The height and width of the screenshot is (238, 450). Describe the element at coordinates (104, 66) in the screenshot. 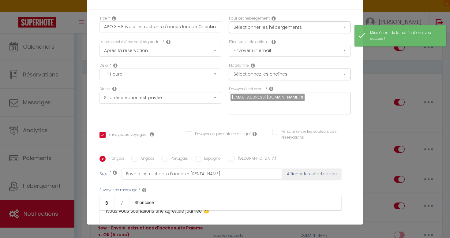

I see `label: Délai` at that location.